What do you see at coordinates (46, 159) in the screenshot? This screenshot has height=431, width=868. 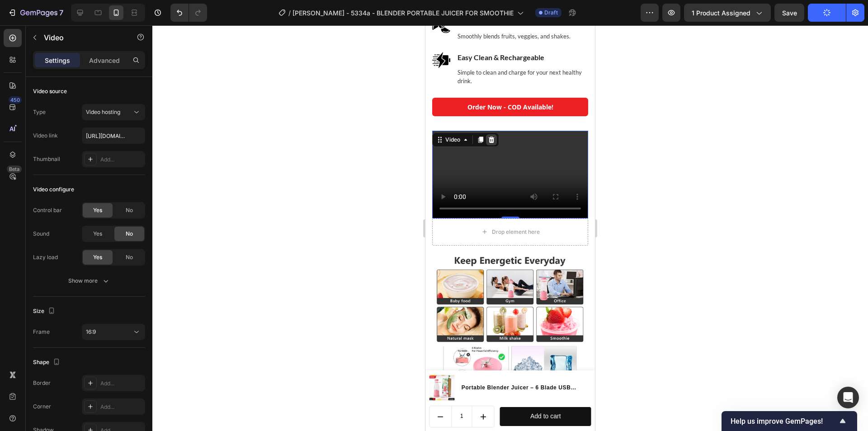 I see `div: Thumbnail` at bounding box center [46, 159].